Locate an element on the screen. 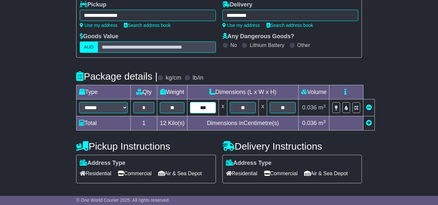 The image size is (438, 205). td: Kilo(s) is located at coordinates (172, 123).